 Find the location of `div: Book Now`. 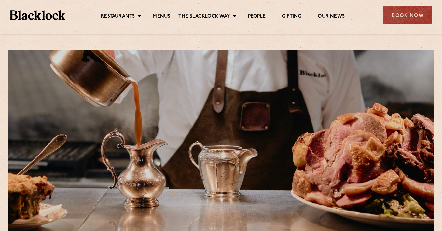

div: Book Now is located at coordinates (408, 15).